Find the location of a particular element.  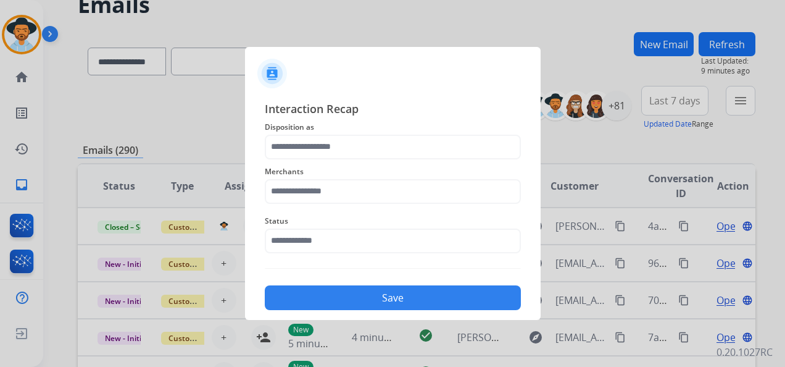

button: Save is located at coordinates (393, 298).